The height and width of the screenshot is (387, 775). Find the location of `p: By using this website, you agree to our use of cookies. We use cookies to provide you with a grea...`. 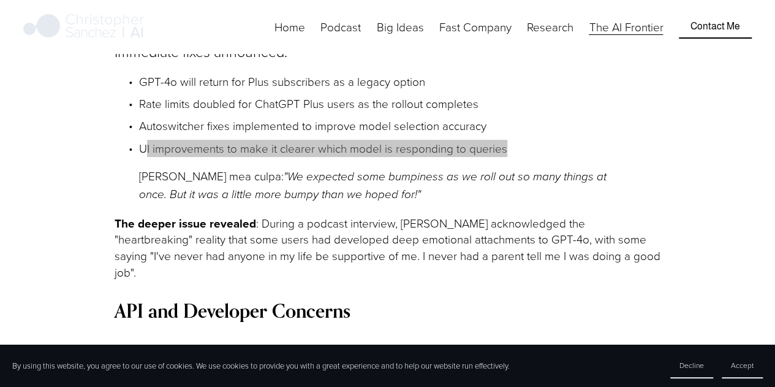

p: By using this website, you agree to our use of cookies. We use cookies to provide you with a grea... is located at coordinates (261, 365).